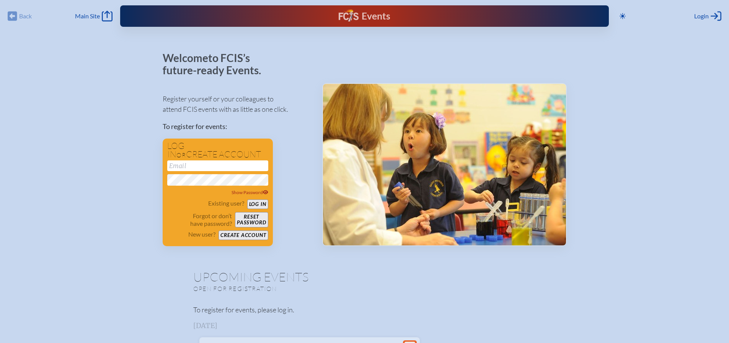  Describe the element at coordinates (294, 288) in the screenshot. I see `p: Open for registration` at that location.